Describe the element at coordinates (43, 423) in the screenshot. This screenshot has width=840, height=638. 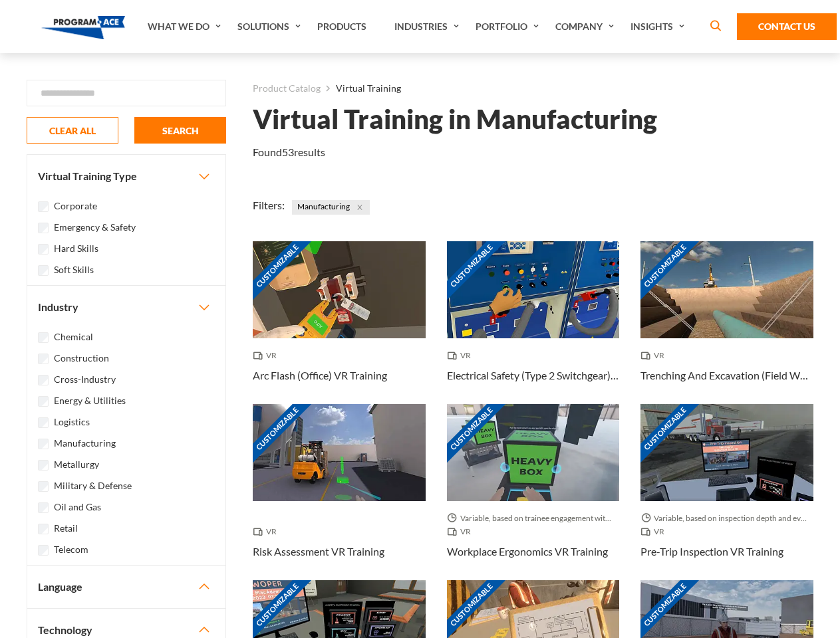
I see `input: Logistics` at that location.